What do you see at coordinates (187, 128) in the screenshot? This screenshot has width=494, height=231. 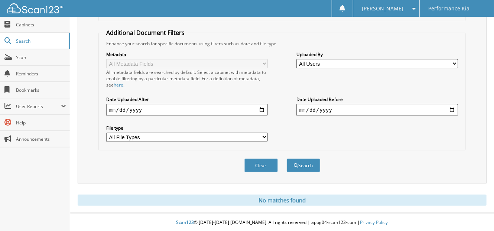 I see `label: File type` at bounding box center [187, 128].